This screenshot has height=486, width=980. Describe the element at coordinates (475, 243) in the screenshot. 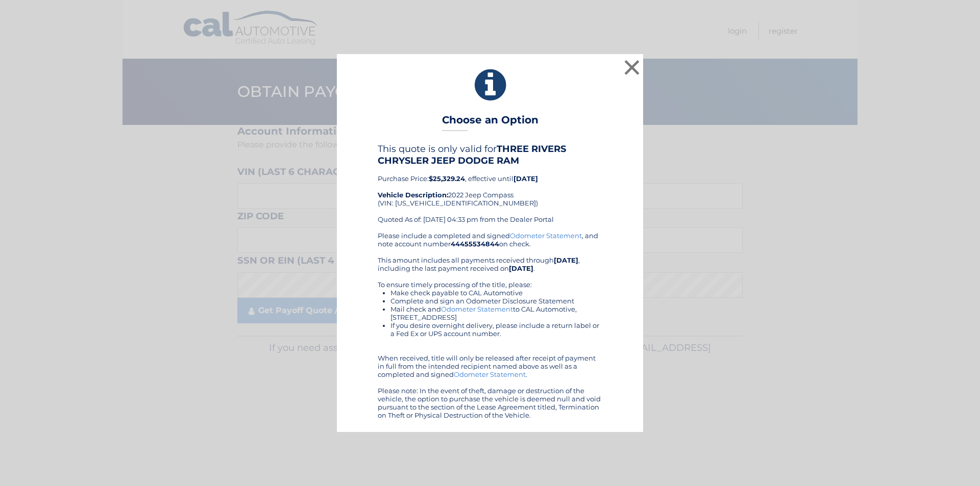

I see `b: 44455534844` at that location.